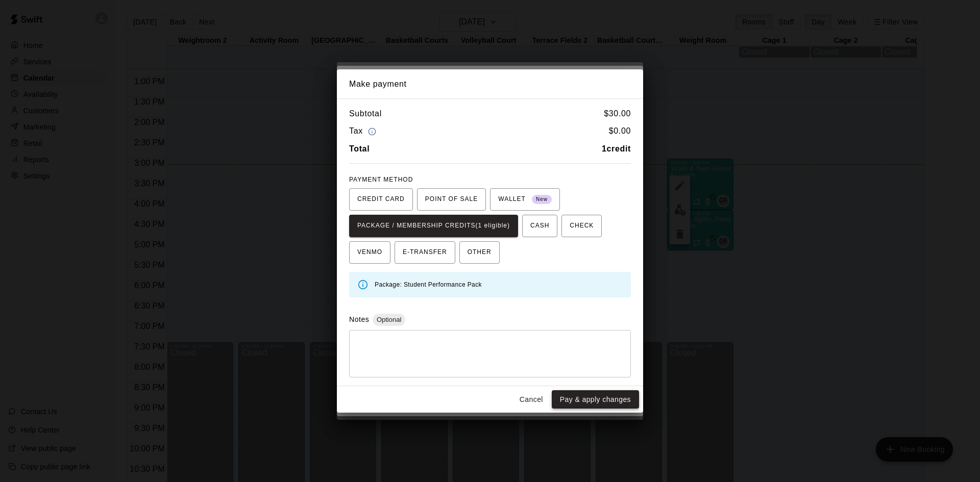 The image size is (980, 482). What do you see at coordinates (479, 252) in the screenshot?
I see `span: OTHER` at bounding box center [479, 252].